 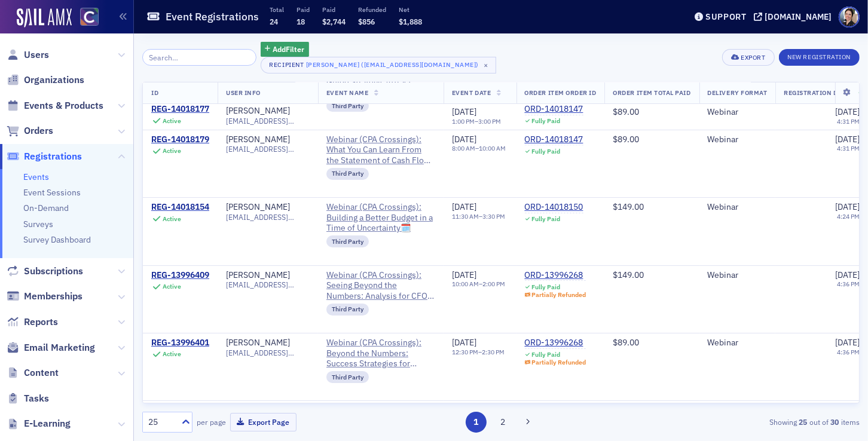 What do you see at coordinates (46, 80) in the screenshot?
I see `a: Organizations` at bounding box center [46, 80].